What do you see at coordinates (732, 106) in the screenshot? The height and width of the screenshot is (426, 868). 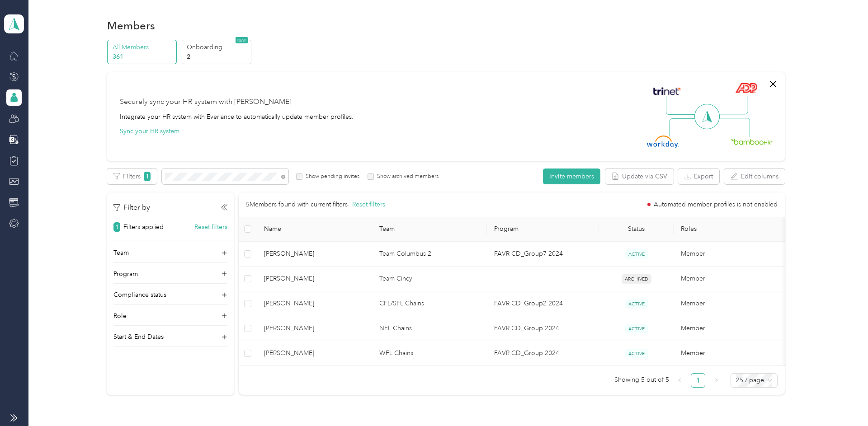 I see `img: Line Right Up` at bounding box center [732, 106].